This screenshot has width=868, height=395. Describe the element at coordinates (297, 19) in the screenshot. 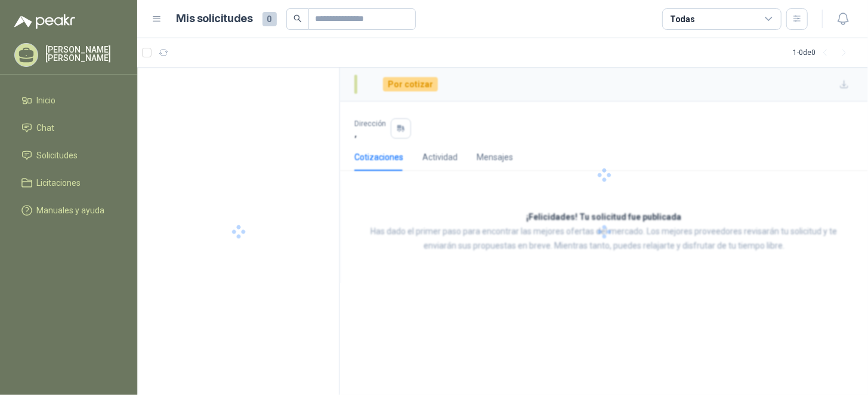

I see `span: search` at that location.